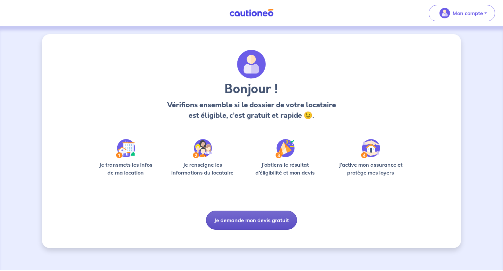 The height and width of the screenshot is (271, 503). Describe the element at coordinates (125, 148) in the screenshot. I see `img: /static/90a569abe86eec82015bcaae536bd8e6/Step-1.svg` at that location.